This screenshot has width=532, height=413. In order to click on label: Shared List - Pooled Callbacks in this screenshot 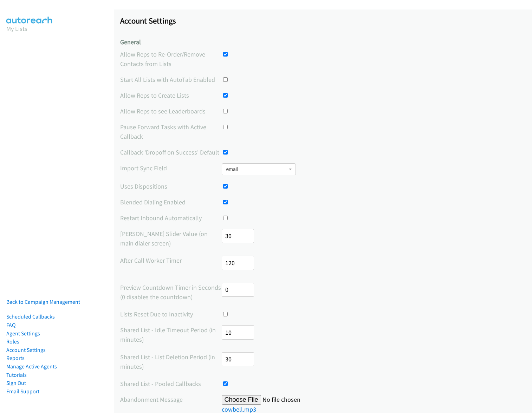, I will do `click(171, 384)`.